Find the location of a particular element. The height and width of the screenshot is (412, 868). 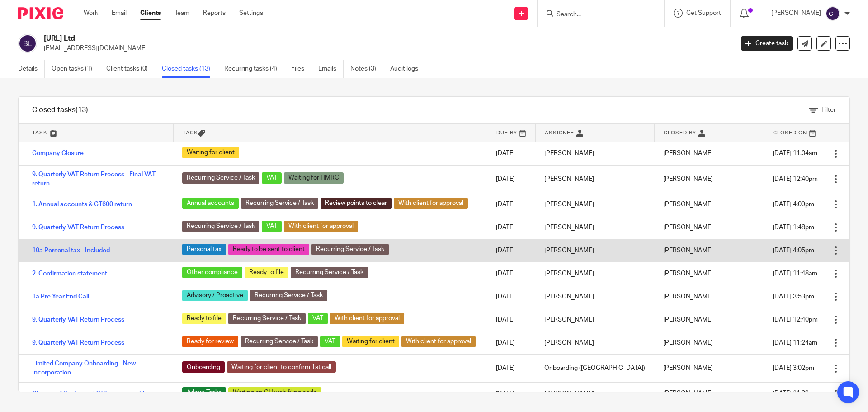

a: Settings is located at coordinates (251, 13).